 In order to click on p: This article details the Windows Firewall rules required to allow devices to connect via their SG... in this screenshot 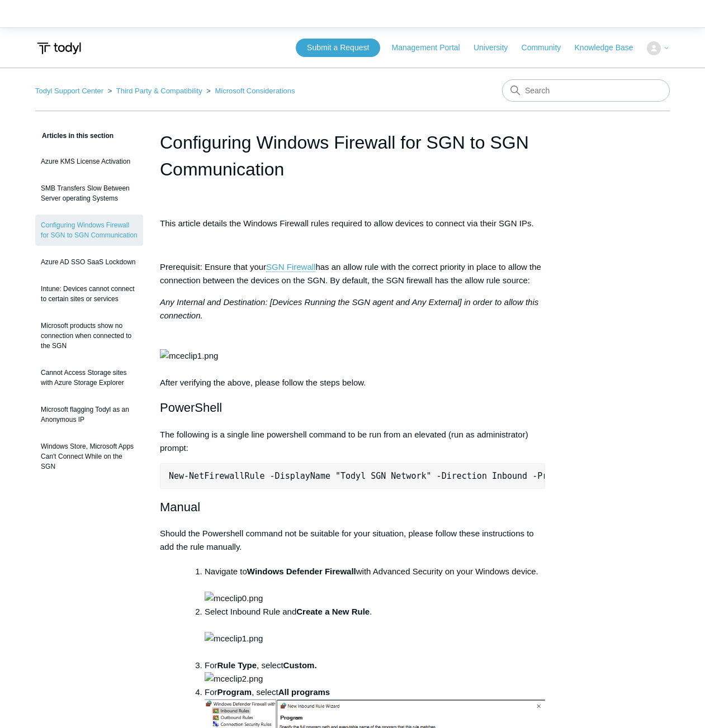, I will do `click(352, 223)`.